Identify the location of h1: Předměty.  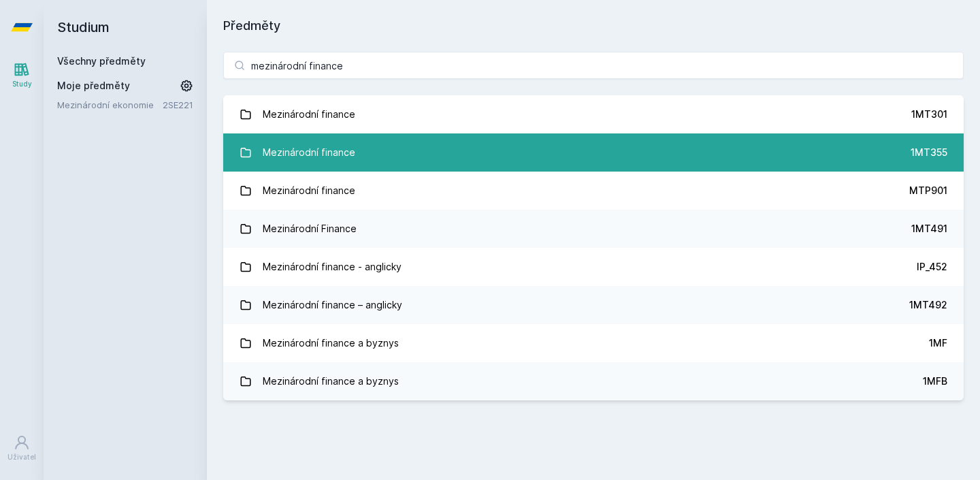
(593, 26).